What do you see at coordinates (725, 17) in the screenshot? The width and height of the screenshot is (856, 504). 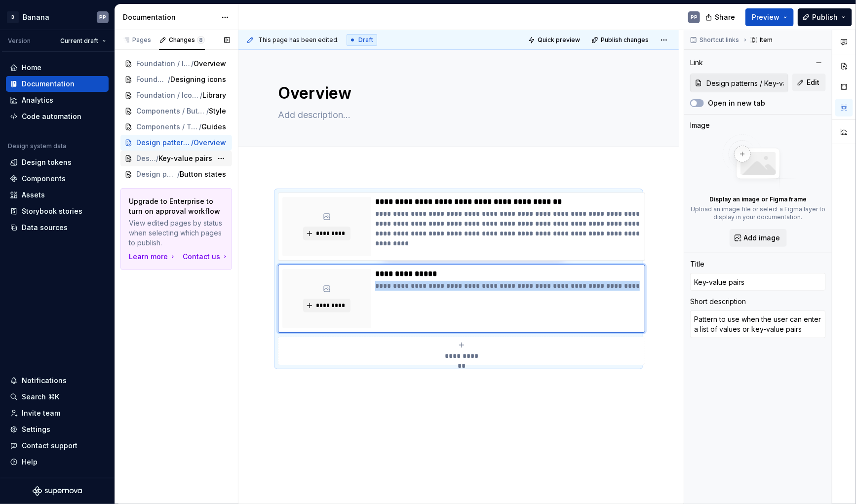 I see `span: Share` at bounding box center [725, 17].